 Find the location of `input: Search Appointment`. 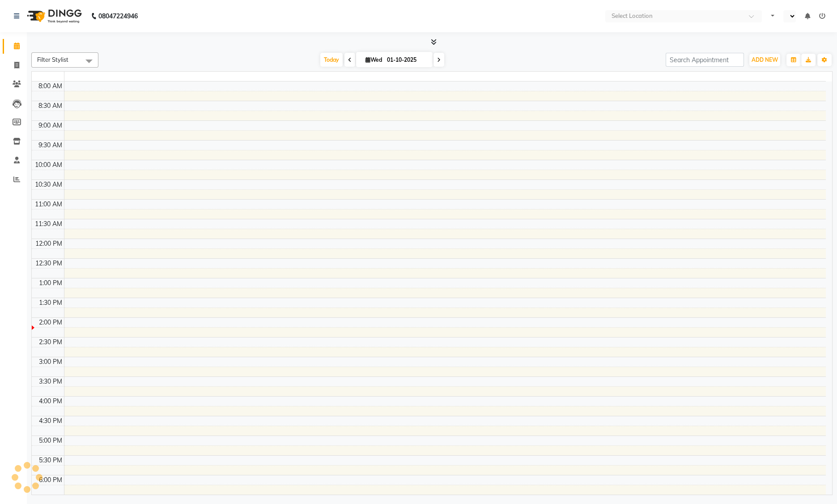

input: Search Appointment is located at coordinates (705, 59).